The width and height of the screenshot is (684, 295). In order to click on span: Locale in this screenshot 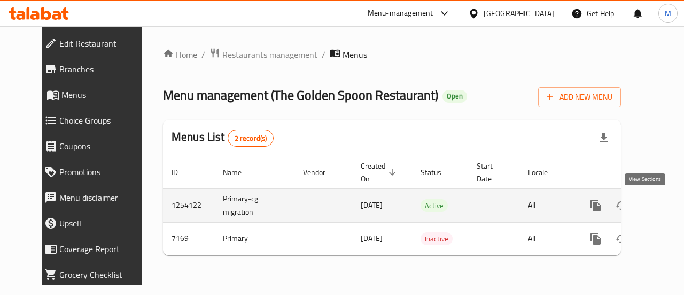, I will do `click(545, 172)`.